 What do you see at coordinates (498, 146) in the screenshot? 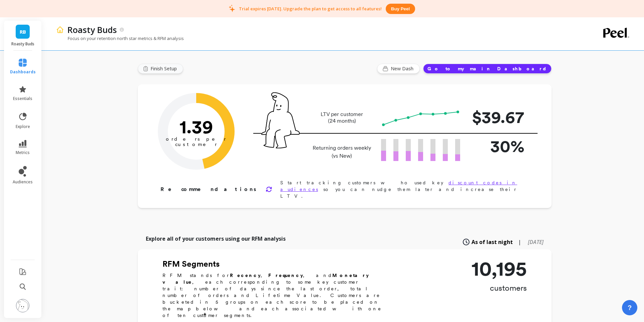
I see `p: 30%` at bounding box center [498, 146].